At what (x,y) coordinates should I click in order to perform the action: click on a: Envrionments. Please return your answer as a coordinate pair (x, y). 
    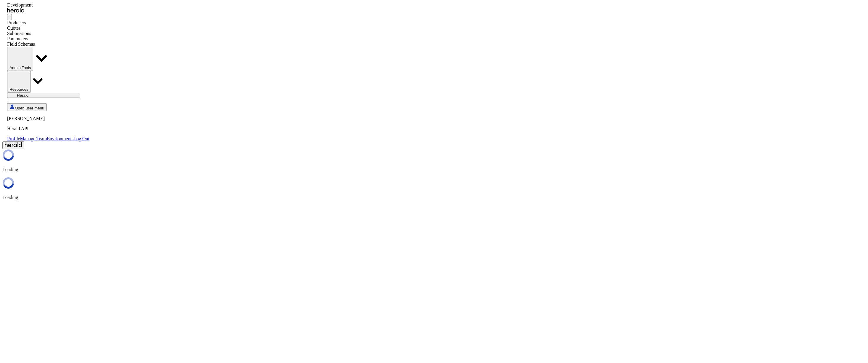
    Looking at the image, I should click on (60, 138).